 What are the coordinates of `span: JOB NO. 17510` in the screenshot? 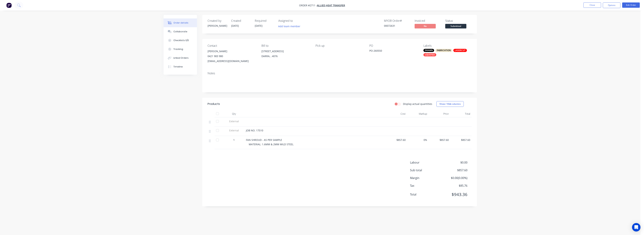 It's located at (254, 131).